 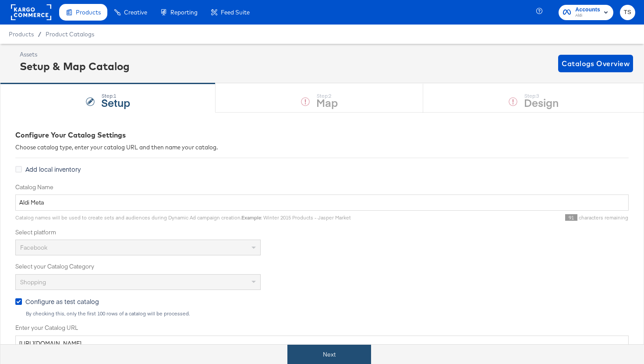 I want to click on span: Accounts, so click(x=588, y=10).